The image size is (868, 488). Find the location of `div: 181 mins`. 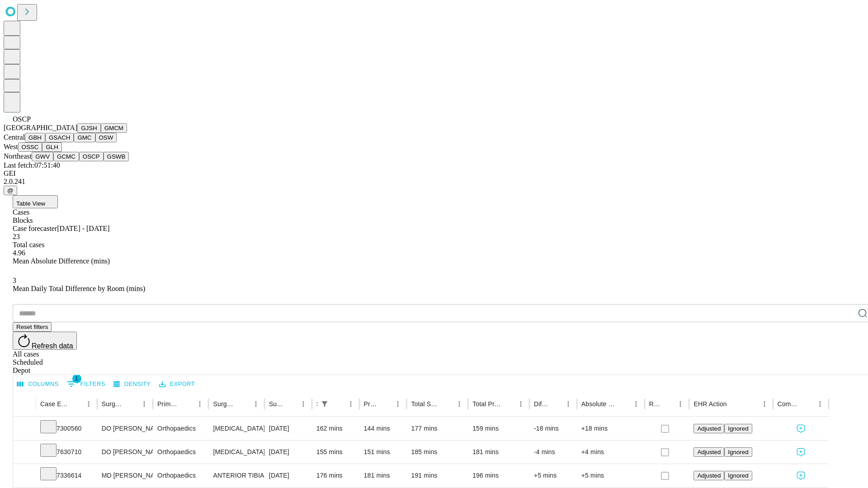

div: 181 mins is located at coordinates (499, 452).